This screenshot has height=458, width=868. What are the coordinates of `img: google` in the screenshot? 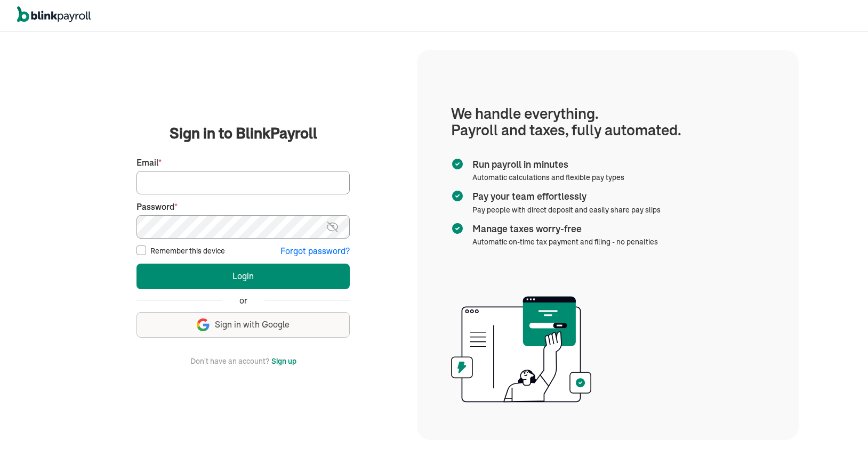 It's located at (203, 325).